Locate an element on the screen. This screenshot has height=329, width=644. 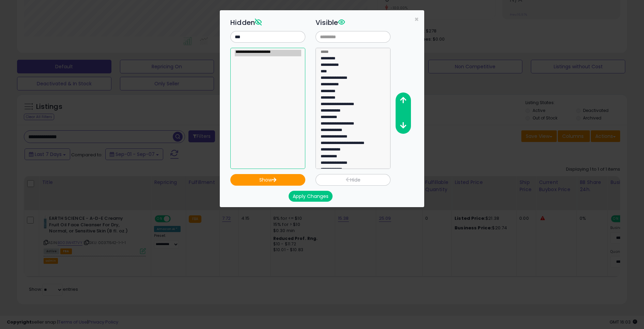
button: Apply Changes is located at coordinates (310, 196).